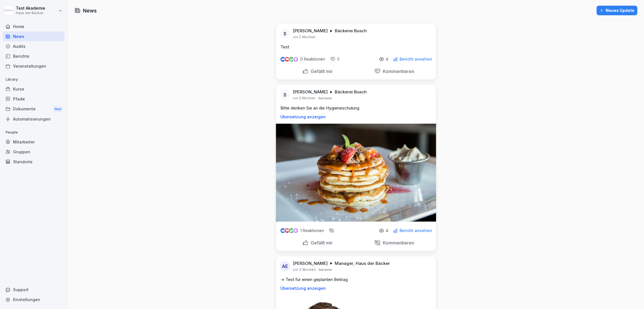 This screenshot has height=309, width=644. I want to click on p: 0 Reaktionen, so click(312, 59).